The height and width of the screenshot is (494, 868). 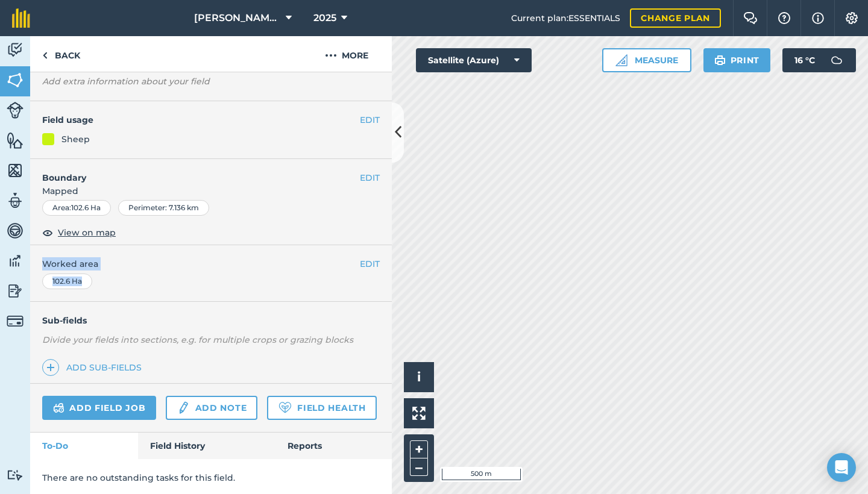 I want to click on div: Area : 102.6 Ha, so click(x=76, y=208).